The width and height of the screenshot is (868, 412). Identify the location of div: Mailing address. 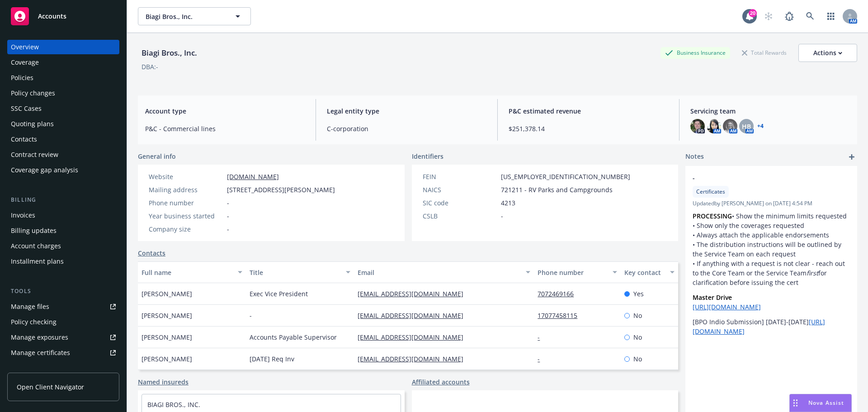
(186, 189).